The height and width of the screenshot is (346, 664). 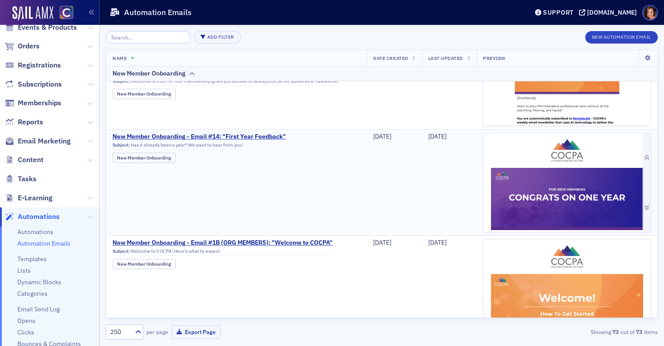 I want to click on a: E-Learning, so click(x=28, y=198).